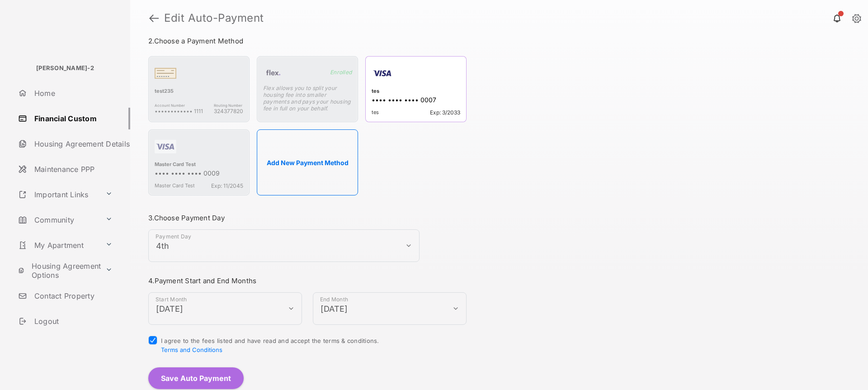  Describe the element at coordinates (196, 378) in the screenshot. I see `button: Save Auto Payment` at that location.